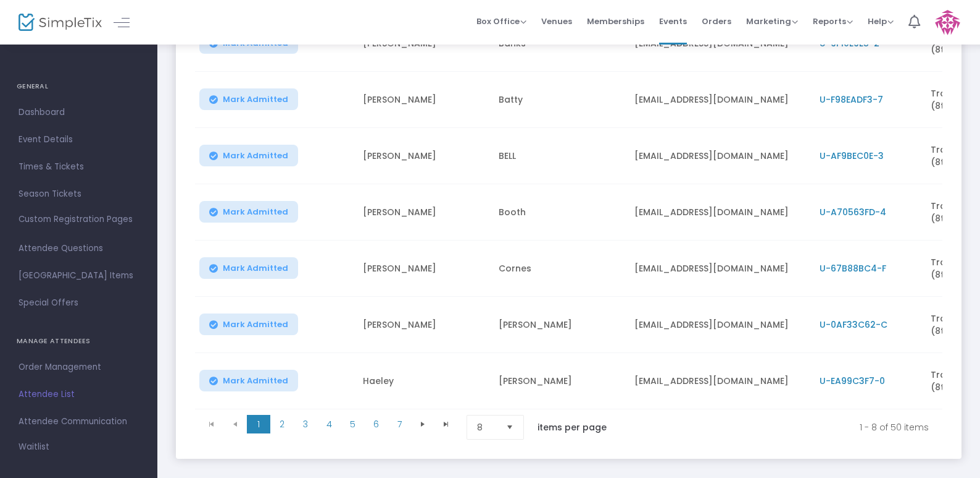 The image size is (980, 478). What do you see at coordinates (78, 167) in the screenshot?
I see `span: Times & Tickets` at bounding box center [78, 167].